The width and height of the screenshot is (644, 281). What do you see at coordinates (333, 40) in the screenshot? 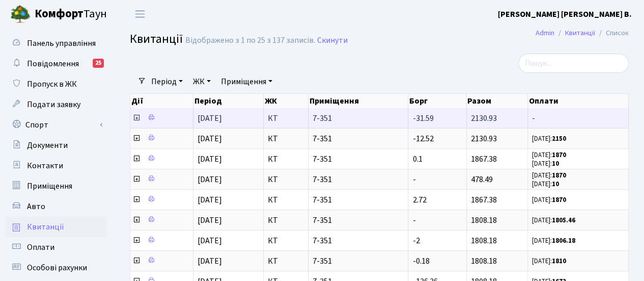
I see `a: Скинути` at bounding box center [333, 40].